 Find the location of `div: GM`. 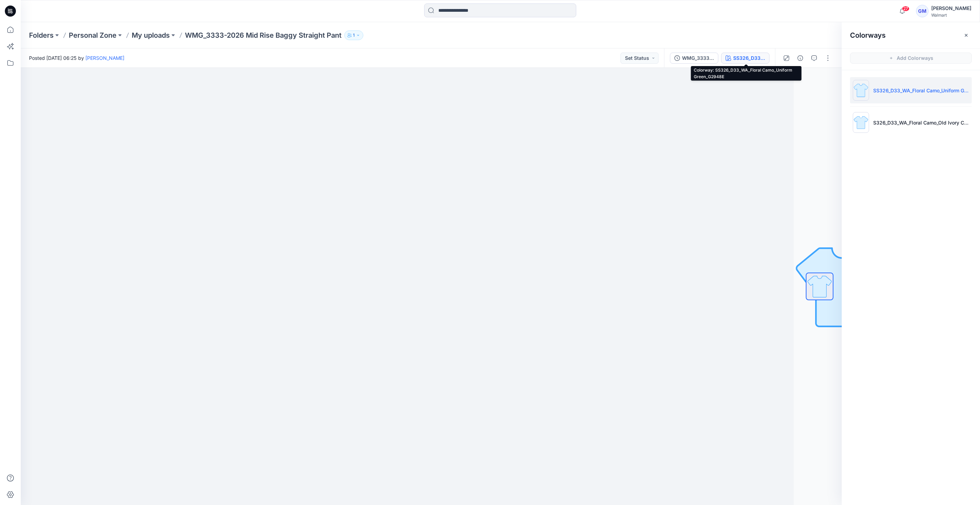

div: GM is located at coordinates (922, 11).